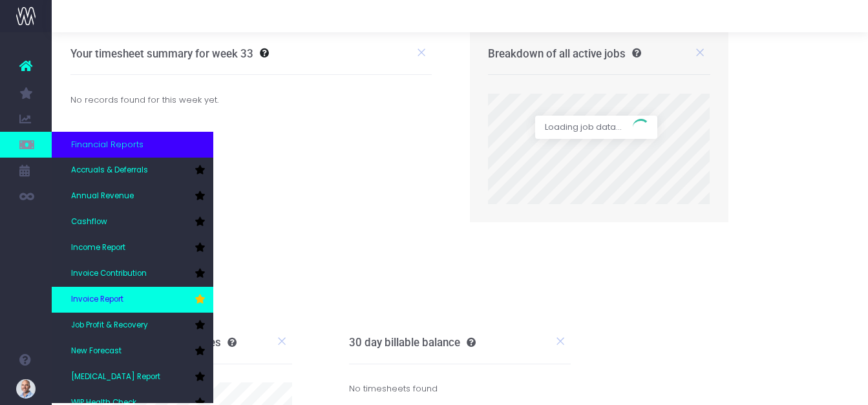 This screenshot has width=868, height=405. Describe the element at coordinates (132, 248) in the screenshot. I see `a: Income Report` at that location.